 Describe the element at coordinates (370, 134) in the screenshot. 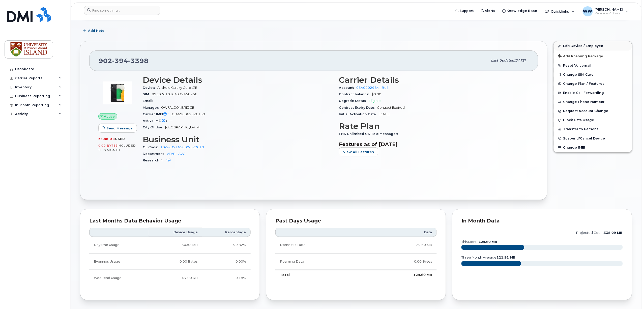

I see `span: PNS Unlimited US Text Messages` at that location.